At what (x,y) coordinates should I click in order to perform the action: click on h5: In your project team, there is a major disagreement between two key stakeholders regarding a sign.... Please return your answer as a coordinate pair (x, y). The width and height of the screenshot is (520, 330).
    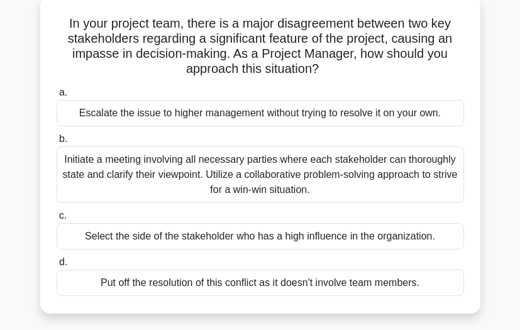
    Looking at the image, I should click on (260, 47).